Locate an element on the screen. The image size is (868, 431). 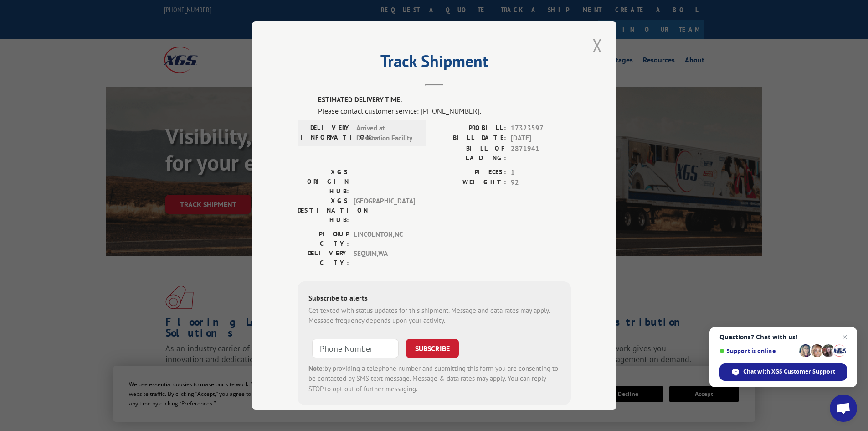
button: Close modal is located at coordinates (598, 45).